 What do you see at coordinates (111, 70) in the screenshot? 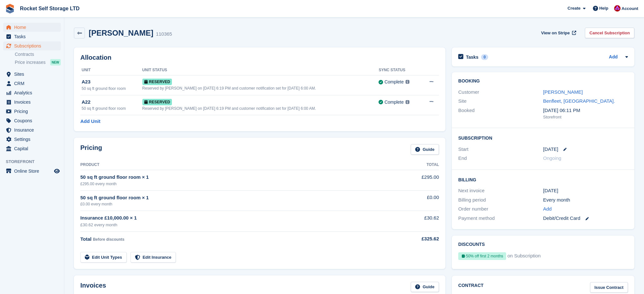
I see `th: Unit` at bounding box center [111, 70].